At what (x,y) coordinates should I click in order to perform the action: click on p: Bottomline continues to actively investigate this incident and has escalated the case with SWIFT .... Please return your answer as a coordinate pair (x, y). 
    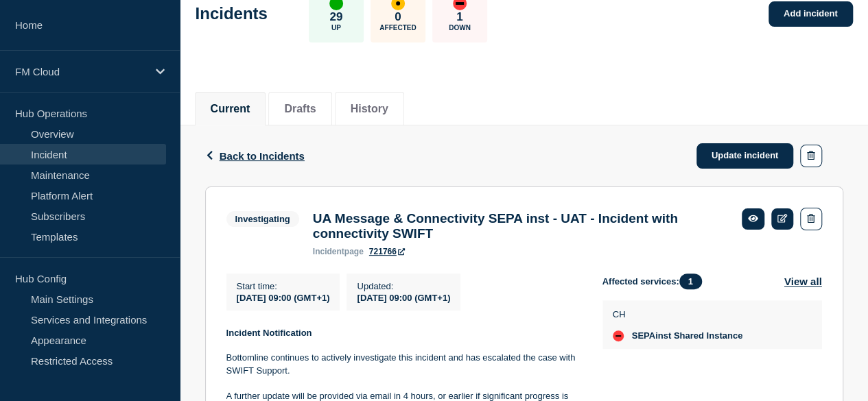
    Looking at the image, I should click on (404, 365).